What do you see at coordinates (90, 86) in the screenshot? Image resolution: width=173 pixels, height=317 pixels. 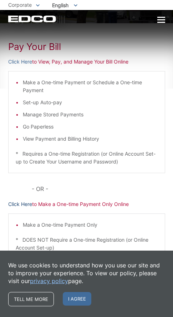 I see `li: Make a One-time Payment or Schedule a One-time Payment` at bounding box center [90, 86].